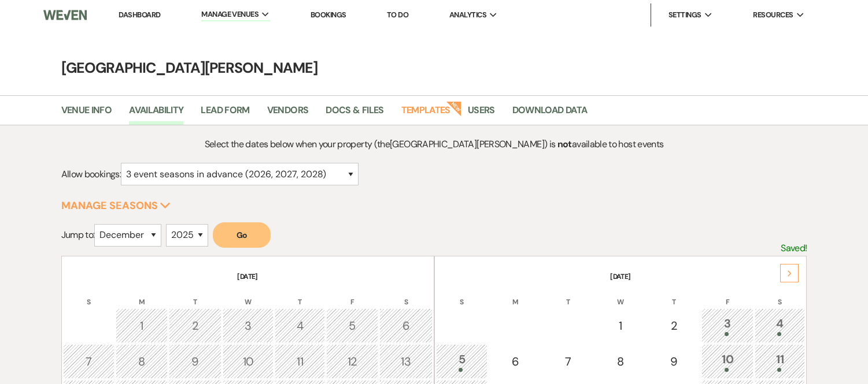 The width and height of the screenshot is (868, 384). I want to click on a: Vendors, so click(288, 114).